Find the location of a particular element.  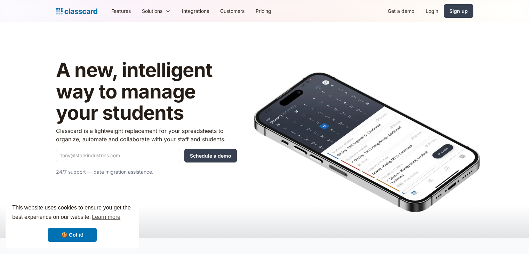

a: dismiss cookie message is located at coordinates (72, 235).